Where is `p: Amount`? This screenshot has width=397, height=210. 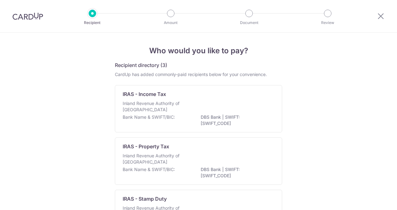 p: Amount is located at coordinates (171, 23).